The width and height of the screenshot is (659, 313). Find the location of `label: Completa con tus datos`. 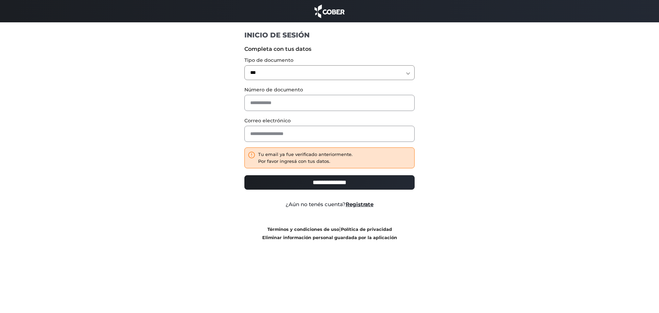

label: Completa con tus datos is located at coordinates (329, 49).